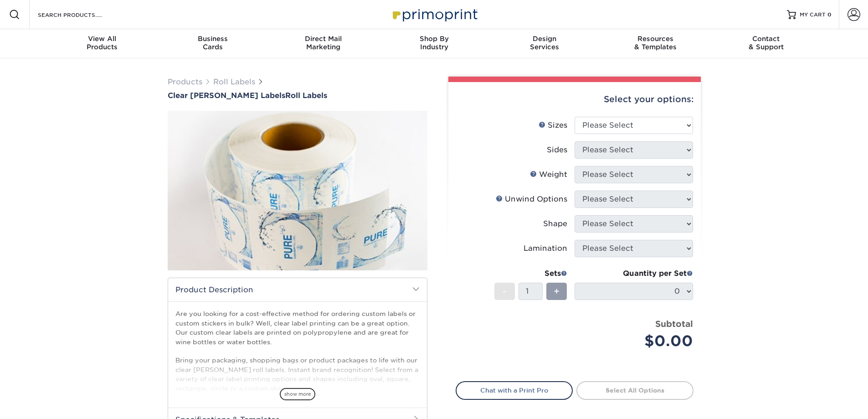 This screenshot has height=419, width=868. What do you see at coordinates (297, 290) in the screenshot?
I see `h2: Product Description` at bounding box center [297, 290].